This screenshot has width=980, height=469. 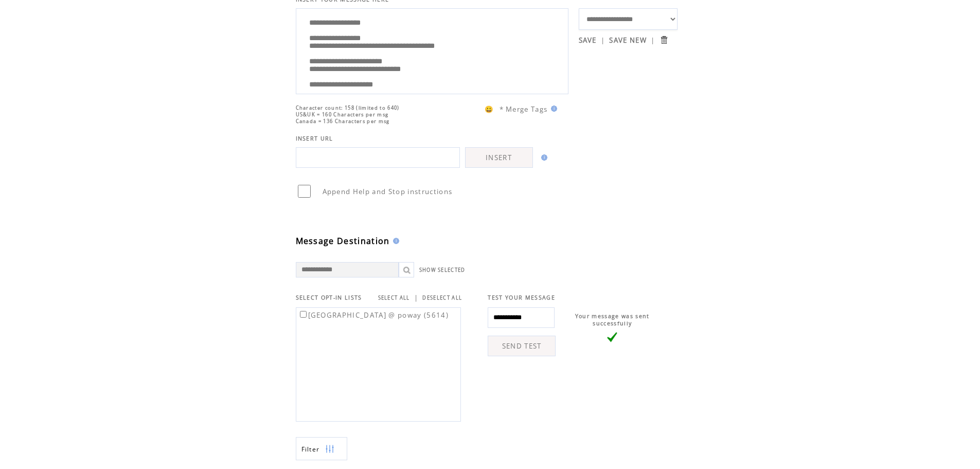 I want to click on a: DESELECT ALL, so click(x=442, y=298).